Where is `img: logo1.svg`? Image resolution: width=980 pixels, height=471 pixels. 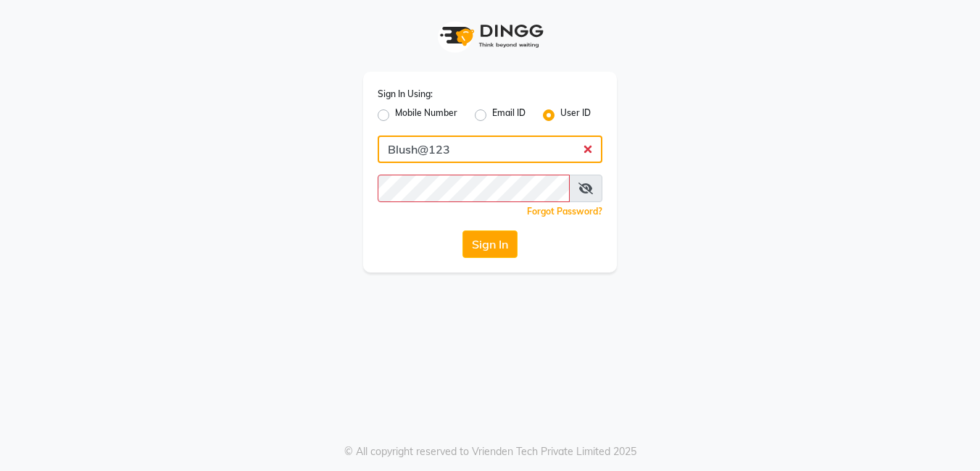 img: logo1.svg is located at coordinates (490, 35).